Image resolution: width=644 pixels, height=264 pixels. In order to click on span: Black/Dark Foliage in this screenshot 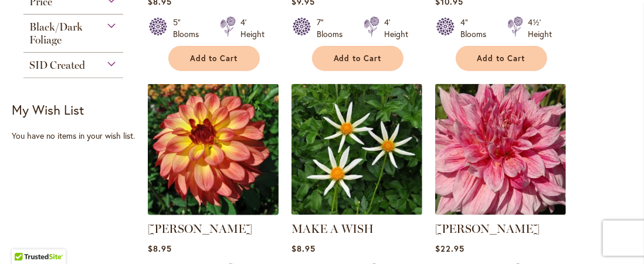, I will do `click(56, 34)`.